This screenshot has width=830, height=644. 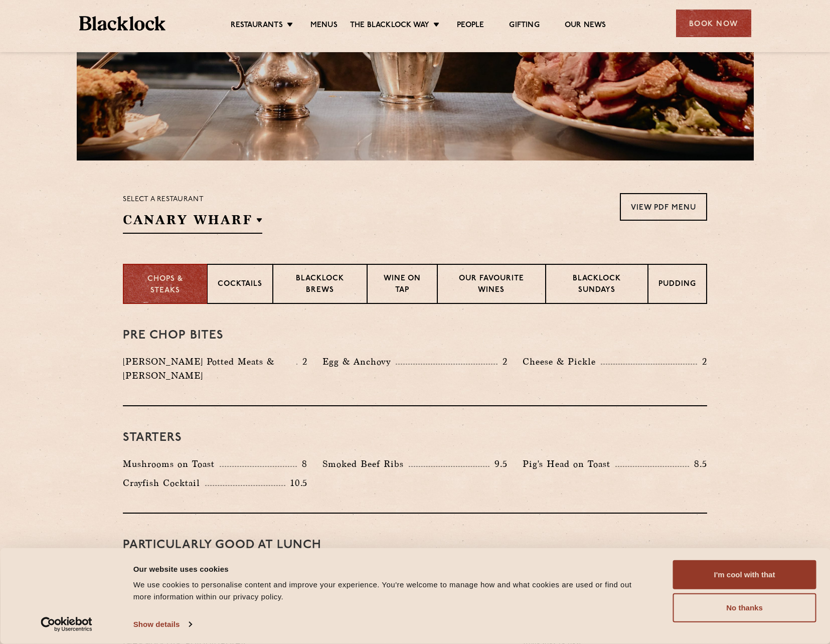 I want to click on p: 10.5, so click(x=296, y=483).